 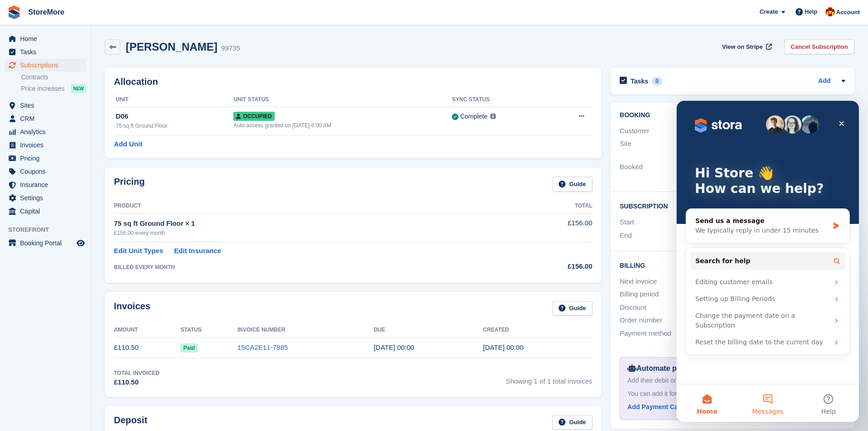 What do you see at coordinates (640, 81) in the screenshot?
I see `h2: Tasks` at bounding box center [640, 81].